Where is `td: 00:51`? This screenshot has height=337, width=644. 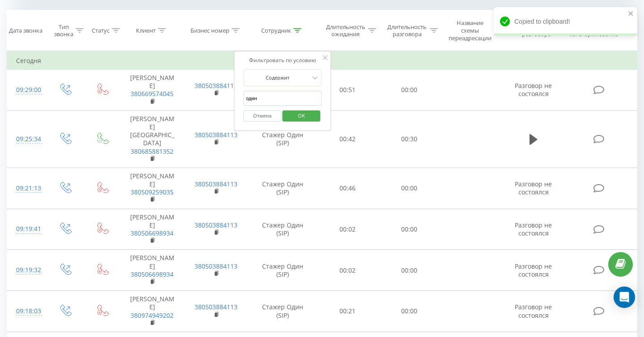 td: 00:51 is located at coordinates (348, 90).